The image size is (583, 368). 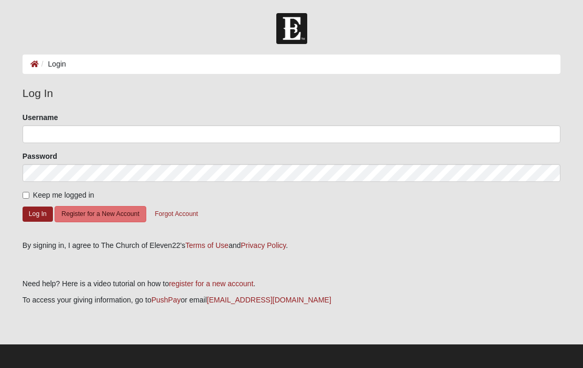 I want to click on p: Need help? Here is a video tutorial on how to ., so click(x=291, y=283).